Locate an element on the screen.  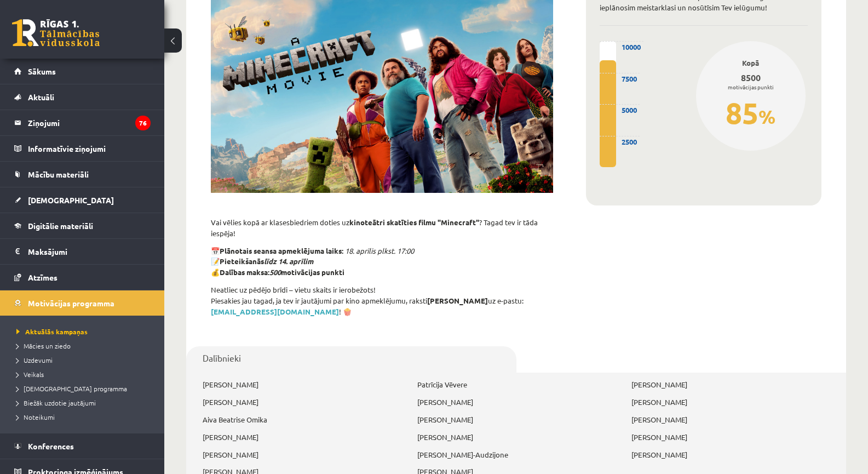
div: 7500 is located at coordinates (620, 79).